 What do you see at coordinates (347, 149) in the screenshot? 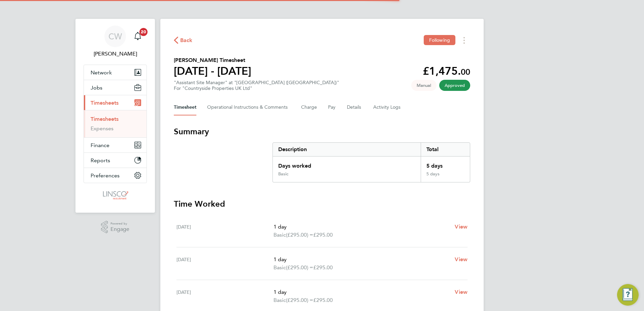
I see `div: Description` at bounding box center [347, 149].